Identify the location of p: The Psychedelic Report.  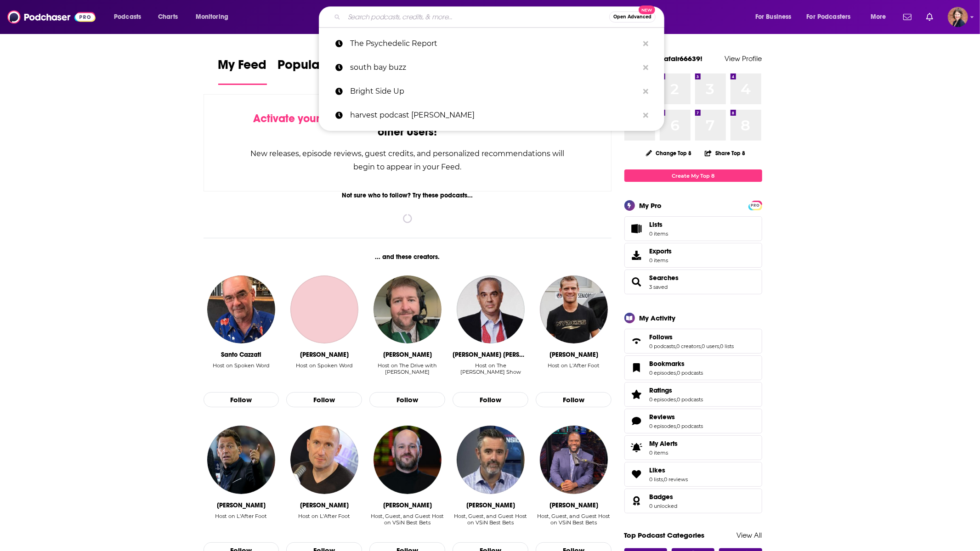
(494, 44).